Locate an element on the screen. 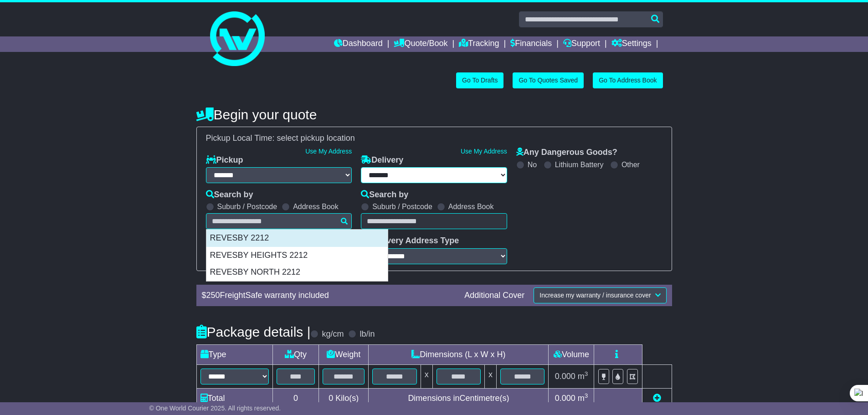 This screenshot has width=868, height=415. span: Increase my warranty / insurance cover is located at coordinates (595, 295).